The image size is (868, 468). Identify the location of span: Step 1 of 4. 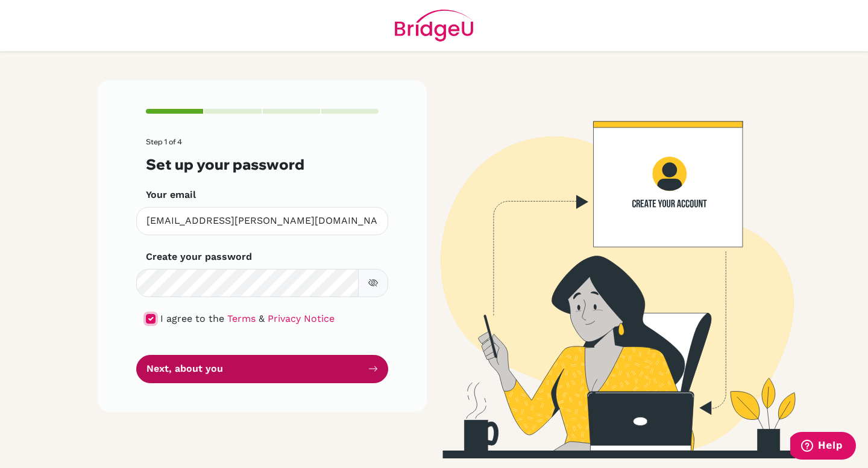
(164, 141).